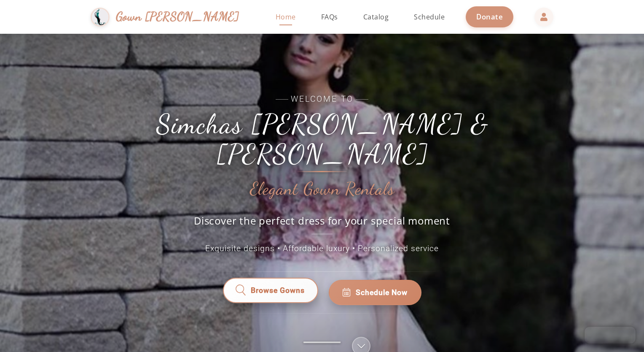  I want to click on img: Gown Gmach Logo, so click(100, 17).